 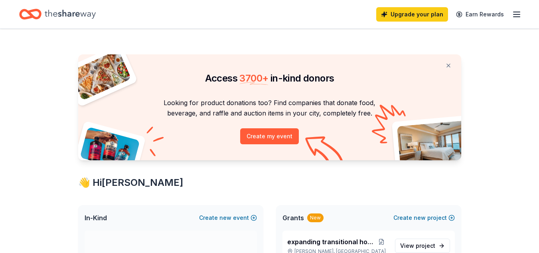 I want to click on a: Home, so click(x=57, y=14).